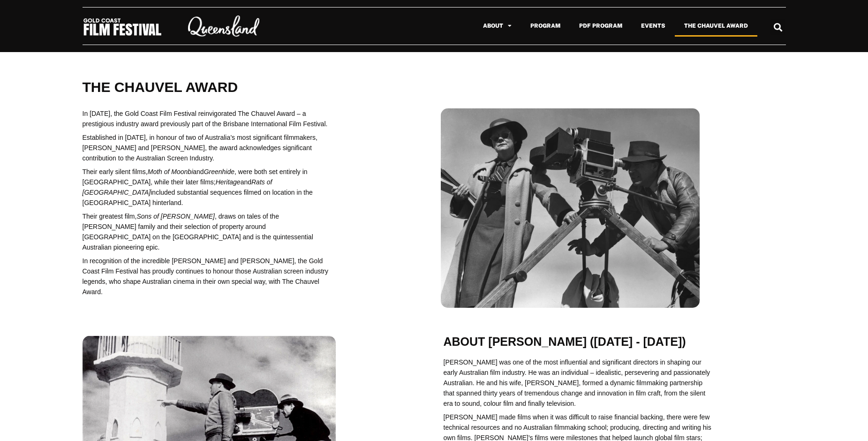  Describe the element at coordinates (497, 26) in the screenshot. I see `a: About` at that location.